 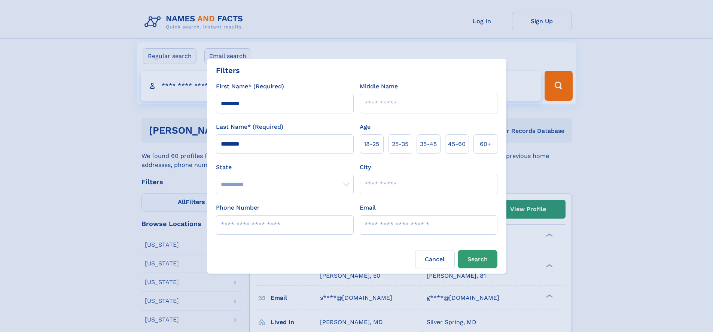 I want to click on label: Phone Number, so click(x=238, y=208).